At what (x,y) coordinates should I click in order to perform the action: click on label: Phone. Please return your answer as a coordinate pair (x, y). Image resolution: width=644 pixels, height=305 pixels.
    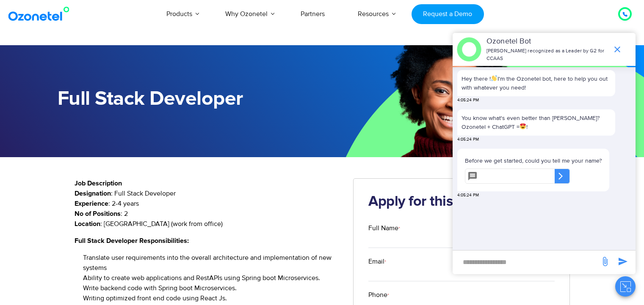
    Looking at the image, I should click on (461, 295).